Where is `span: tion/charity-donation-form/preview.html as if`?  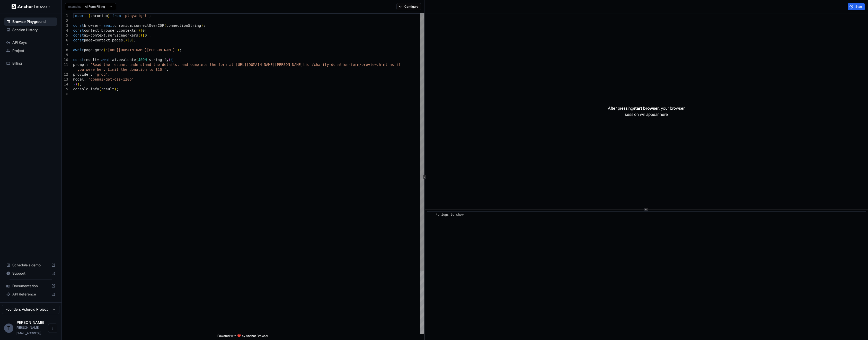 span: tion/charity-donation-form/preview.html as if is located at coordinates (351, 65).